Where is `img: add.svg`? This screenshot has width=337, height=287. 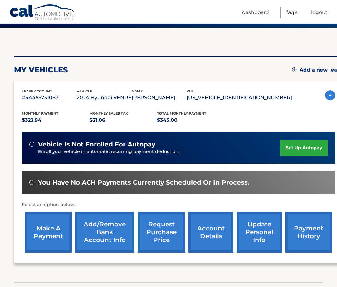
img: add.svg is located at coordinates (295, 70).